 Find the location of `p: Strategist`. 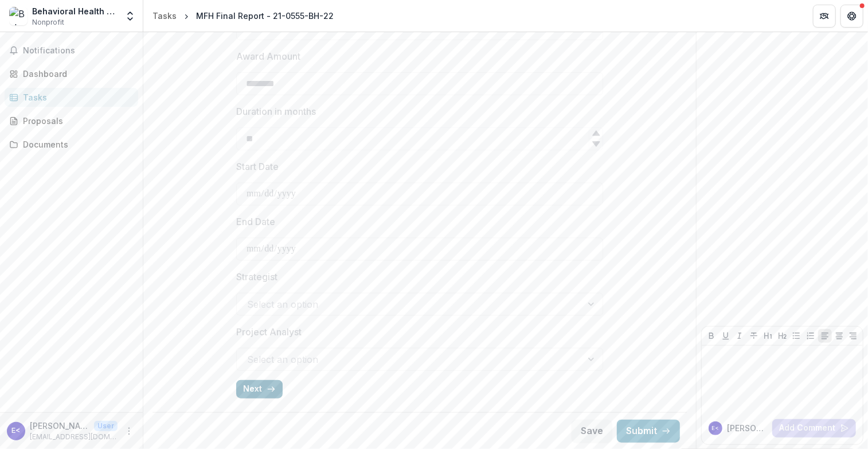

p: Strategist is located at coordinates (257, 277).